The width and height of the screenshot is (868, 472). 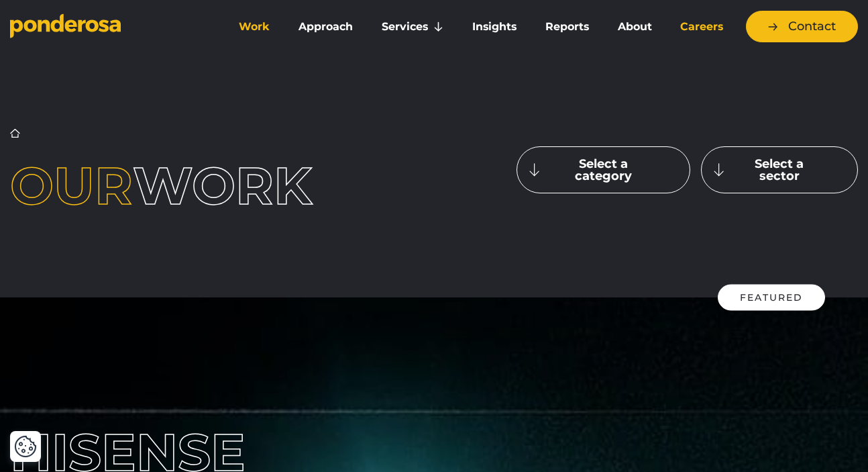 What do you see at coordinates (779, 170) in the screenshot?
I see `button: Select a sector` at bounding box center [779, 170].